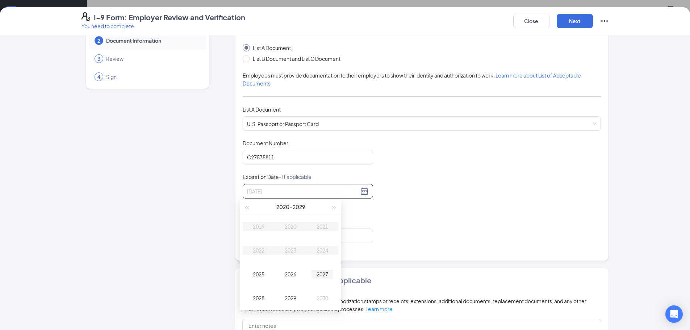 This screenshot has width=690, height=330. I want to click on span: Document Information, so click(152, 41).